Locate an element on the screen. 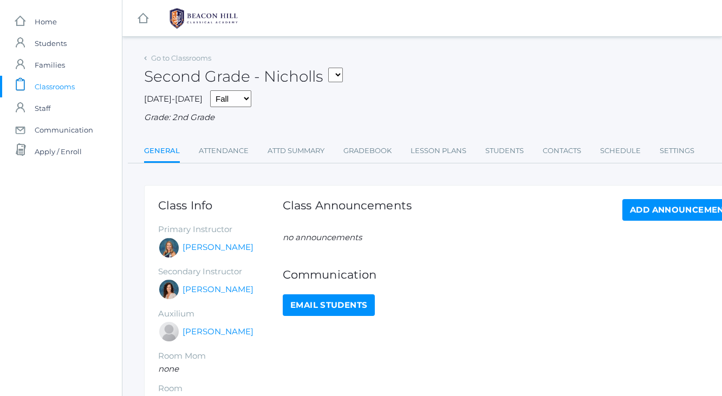 This screenshot has width=722, height=396. a: Contacts is located at coordinates (562, 151).